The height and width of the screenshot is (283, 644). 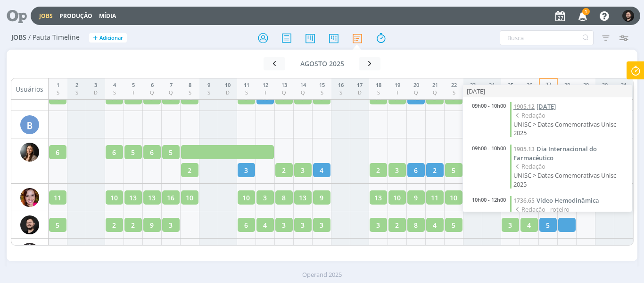 I want to click on a: Produção, so click(x=76, y=15).